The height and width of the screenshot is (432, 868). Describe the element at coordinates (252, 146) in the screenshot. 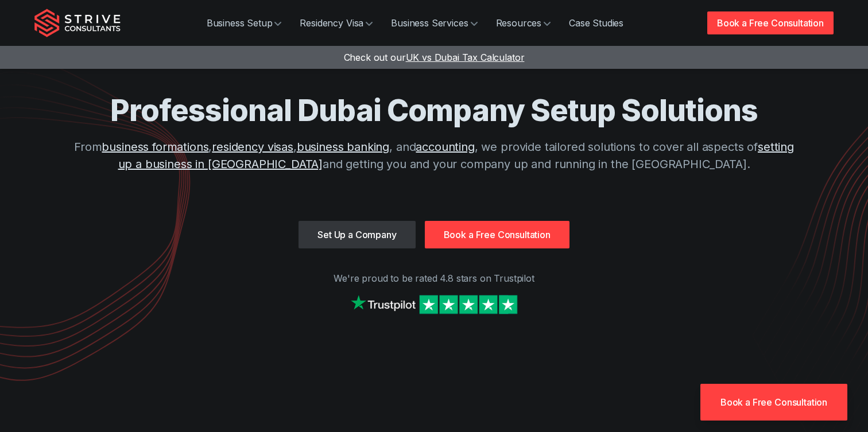

I see `a: residency visas` at that location.